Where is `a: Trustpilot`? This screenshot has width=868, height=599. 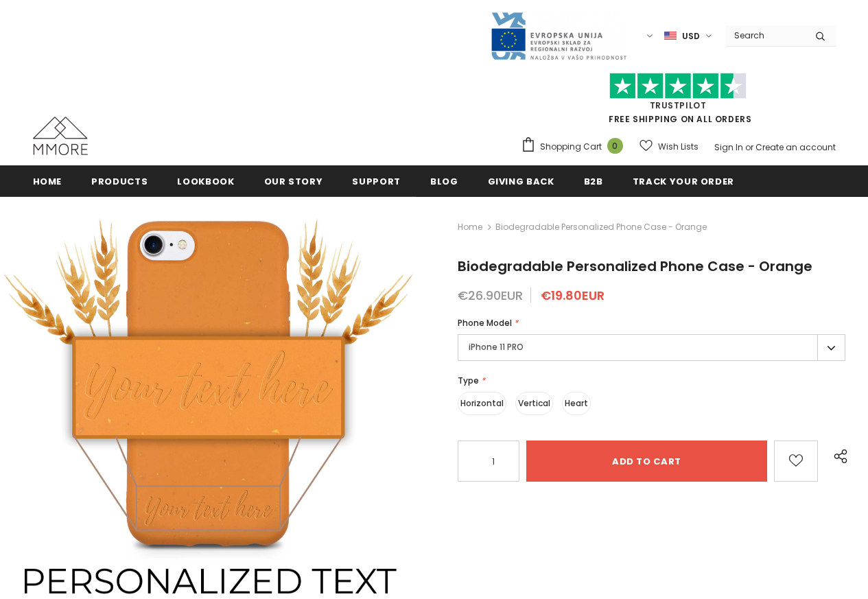 a: Trustpilot is located at coordinates (678, 105).